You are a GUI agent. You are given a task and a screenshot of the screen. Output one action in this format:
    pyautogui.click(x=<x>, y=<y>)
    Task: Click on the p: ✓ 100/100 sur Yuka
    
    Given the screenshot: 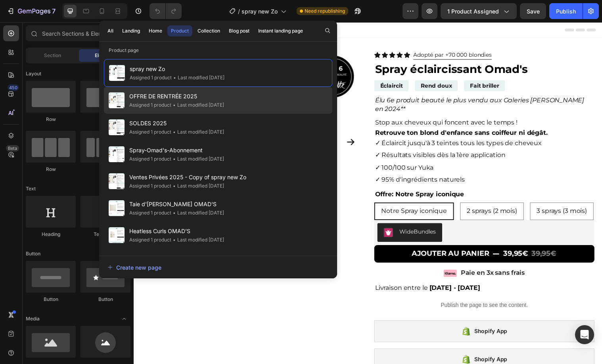 What is the action you would take?
    pyautogui.click(x=356, y=148)
    